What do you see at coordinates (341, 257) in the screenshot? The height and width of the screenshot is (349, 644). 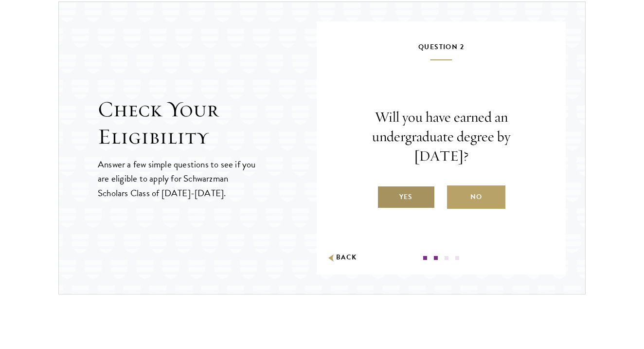 I see `button: Back` at bounding box center [341, 257].